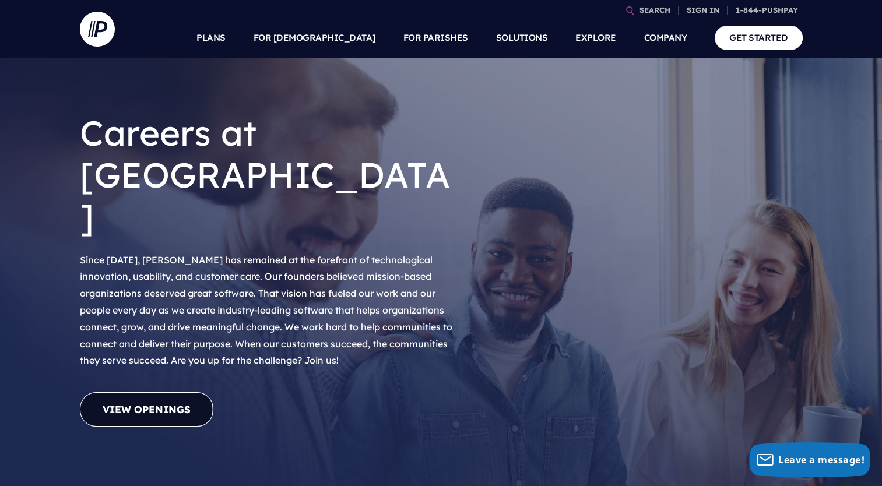 Image resolution: width=882 pixels, height=486 pixels. Describe the element at coordinates (810, 460) in the screenshot. I see `button: Leave a message!` at that location.